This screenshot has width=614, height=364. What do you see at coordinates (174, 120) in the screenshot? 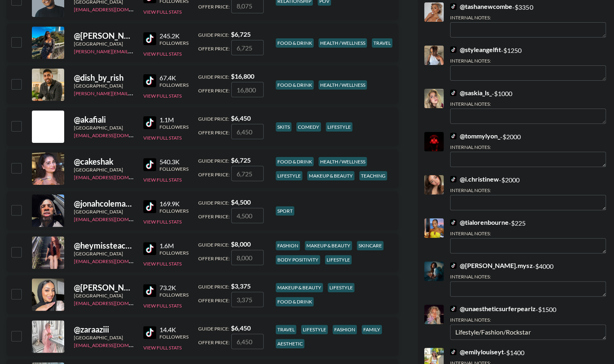
I see `div: 1.1M` at bounding box center [174, 120].